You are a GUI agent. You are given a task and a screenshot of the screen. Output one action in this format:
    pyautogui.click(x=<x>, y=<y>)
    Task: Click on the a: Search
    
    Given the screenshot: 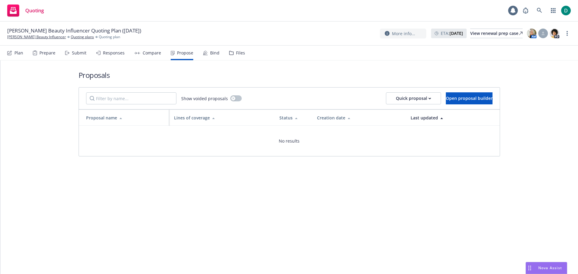 What is the action you would take?
    pyautogui.click(x=540, y=11)
    